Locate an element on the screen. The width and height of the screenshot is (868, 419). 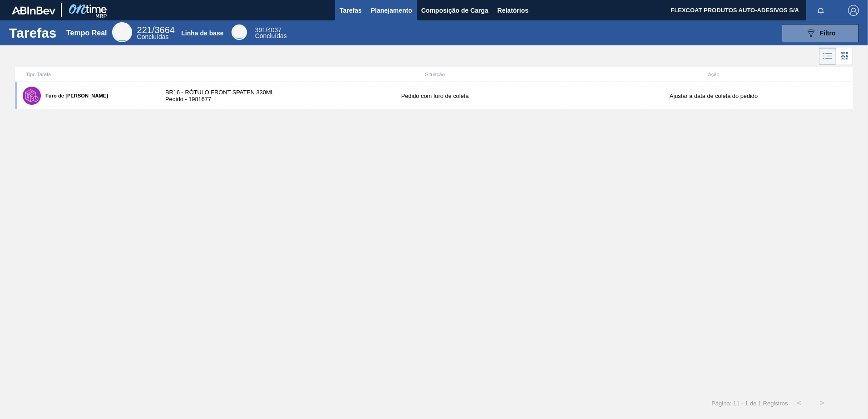
button: Notificações is located at coordinates (821, 10).